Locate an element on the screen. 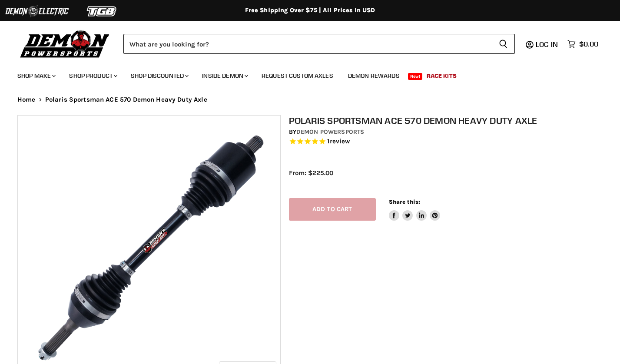 The height and width of the screenshot is (364, 620). button: Search is located at coordinates (503, 44).